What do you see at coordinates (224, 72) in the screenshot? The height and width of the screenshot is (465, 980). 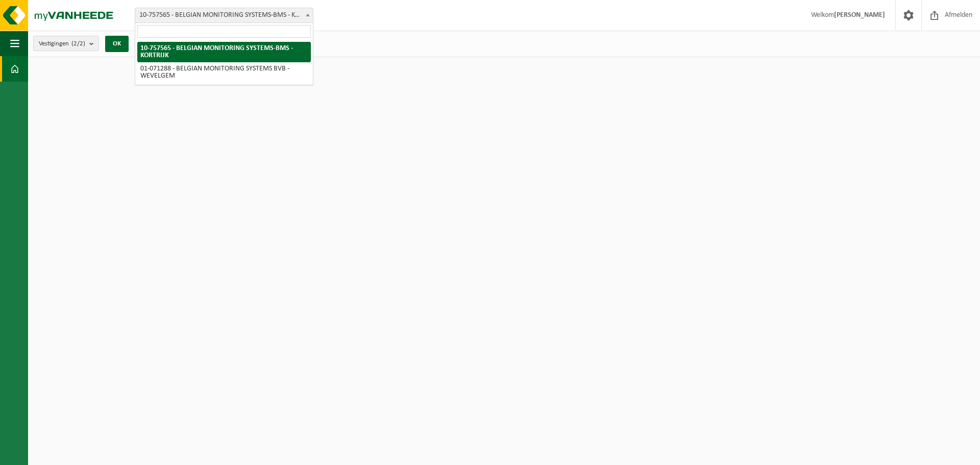 I see `li: 01-071288 - BELGIAN MONITORING SYSTEMS BVB - WEVELGEM` at bounding box center [224, 72].